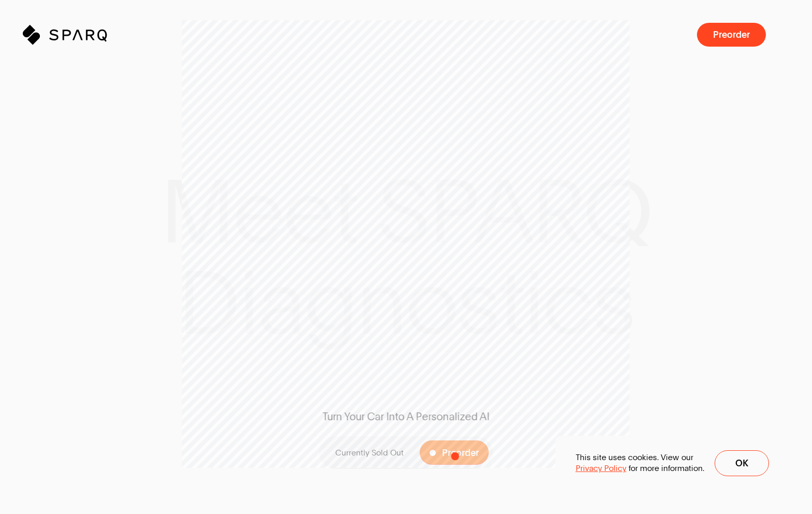  What do you see at coordinates (212, 360) in the screenshot?
I see `img: Range Rover Scenic Shot` at bounding box center [212, 360].